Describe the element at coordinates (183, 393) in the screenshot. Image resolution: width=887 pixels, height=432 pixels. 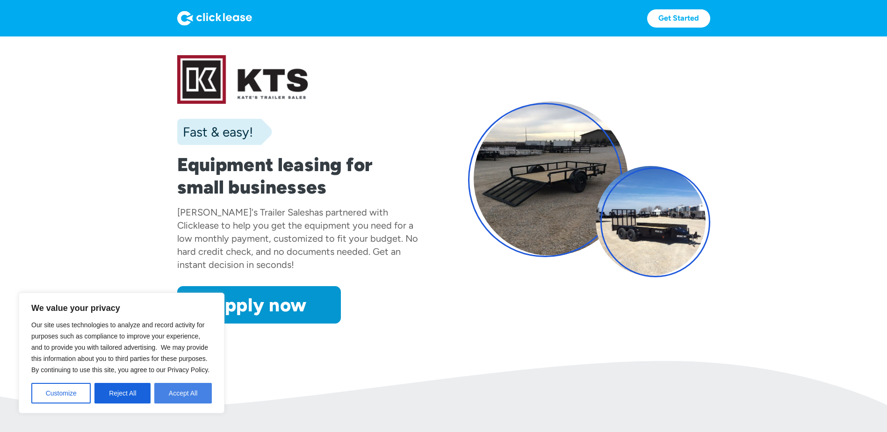
I see `button: Accept All` at that location.